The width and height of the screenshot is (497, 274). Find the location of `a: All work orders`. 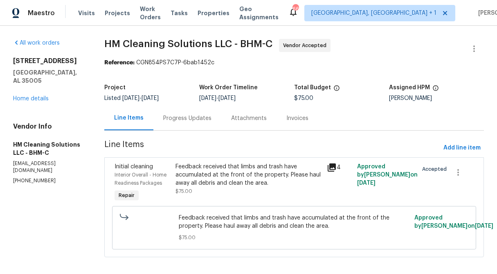

a: All work orders is located at coordinates (36, 43).